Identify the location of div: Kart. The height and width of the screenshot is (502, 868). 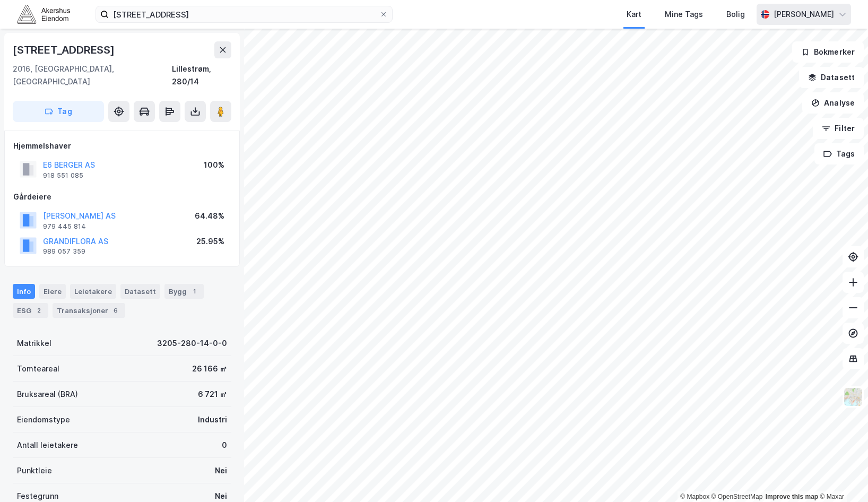
(634, 14).